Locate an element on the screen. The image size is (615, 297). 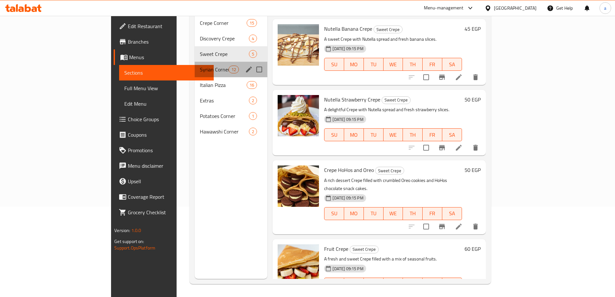
a: Full Menu View is located at coordinates (166, 88).